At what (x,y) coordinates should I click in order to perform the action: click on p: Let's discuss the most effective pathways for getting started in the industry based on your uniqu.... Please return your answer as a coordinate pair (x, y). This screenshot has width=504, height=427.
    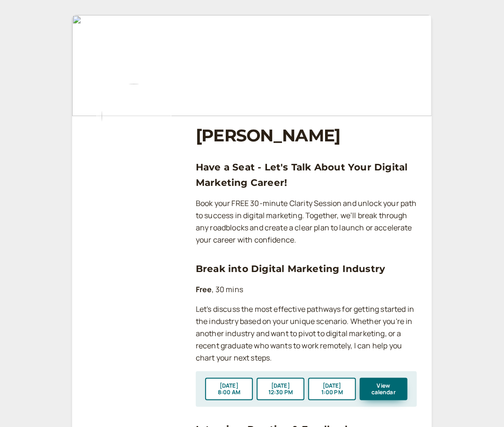
    Looking at the image, I should click on (306, 334).